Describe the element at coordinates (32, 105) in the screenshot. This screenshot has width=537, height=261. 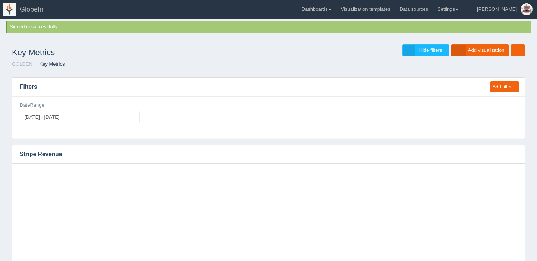
I see `label: DateRange` at that location.